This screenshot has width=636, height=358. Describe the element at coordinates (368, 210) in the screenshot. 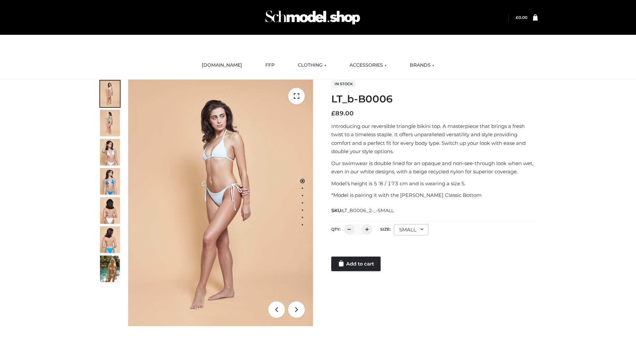

I see `span: LT_B0006_2-_-SMALL` at that location.